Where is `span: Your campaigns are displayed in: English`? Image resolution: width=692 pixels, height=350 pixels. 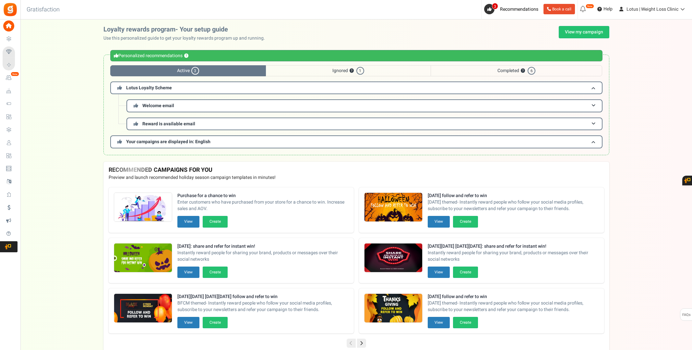 span: Your campaigns are displayed in: English is located at coordinates (168, 141).